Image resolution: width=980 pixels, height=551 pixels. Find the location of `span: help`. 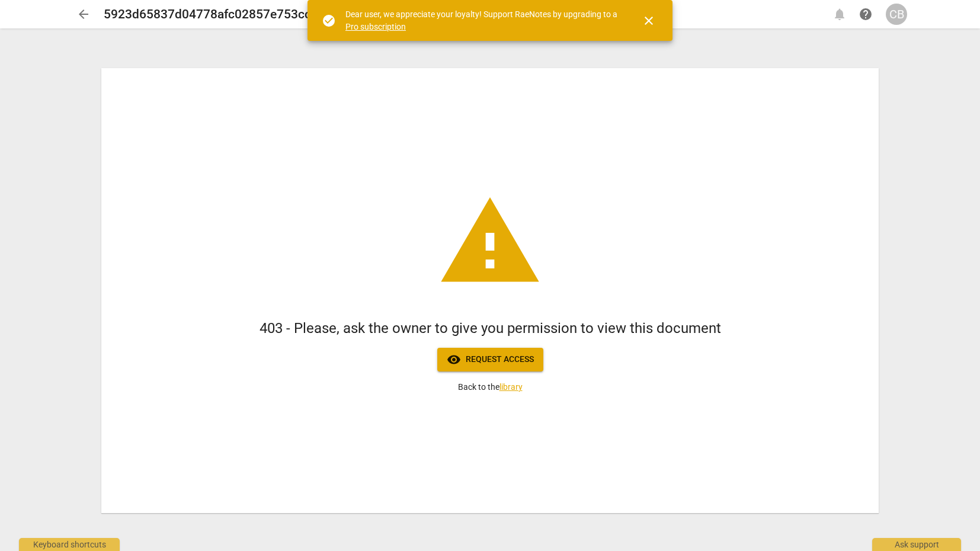

span: help is located at coordinates (865, 14).